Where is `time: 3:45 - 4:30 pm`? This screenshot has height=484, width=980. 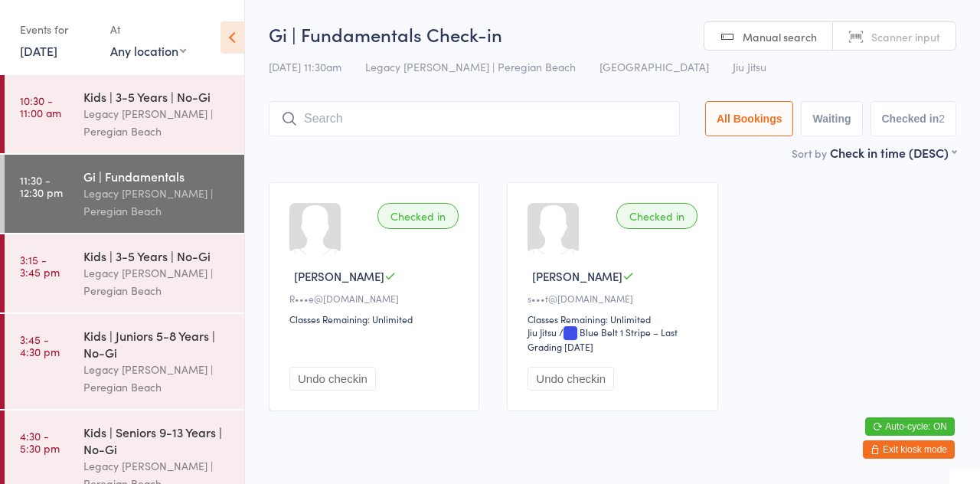 time: 3:45 - 4:30 pm is located at coordinates (40, 346).